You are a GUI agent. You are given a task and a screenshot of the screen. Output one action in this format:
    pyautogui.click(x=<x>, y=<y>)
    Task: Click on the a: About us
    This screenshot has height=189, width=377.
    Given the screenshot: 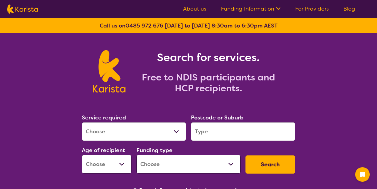 What is the action you would take?
    pyautogui.click(x=195, y=9)
    